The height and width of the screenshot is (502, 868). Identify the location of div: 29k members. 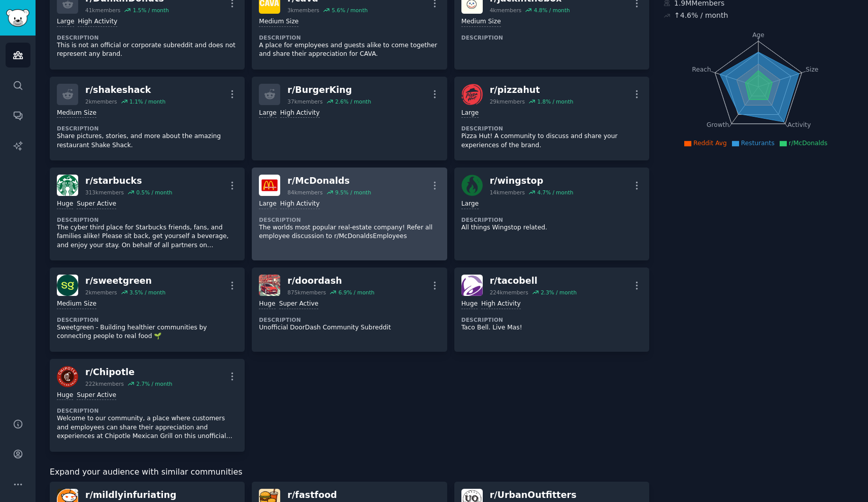
(507, 102).